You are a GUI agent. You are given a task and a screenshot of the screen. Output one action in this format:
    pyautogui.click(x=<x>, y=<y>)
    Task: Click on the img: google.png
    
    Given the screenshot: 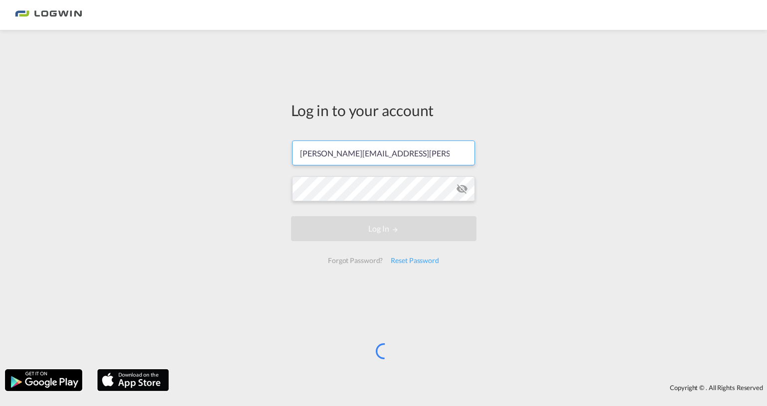 What is the action you would take?
    pyautogui.click(x=43, y=380)
    